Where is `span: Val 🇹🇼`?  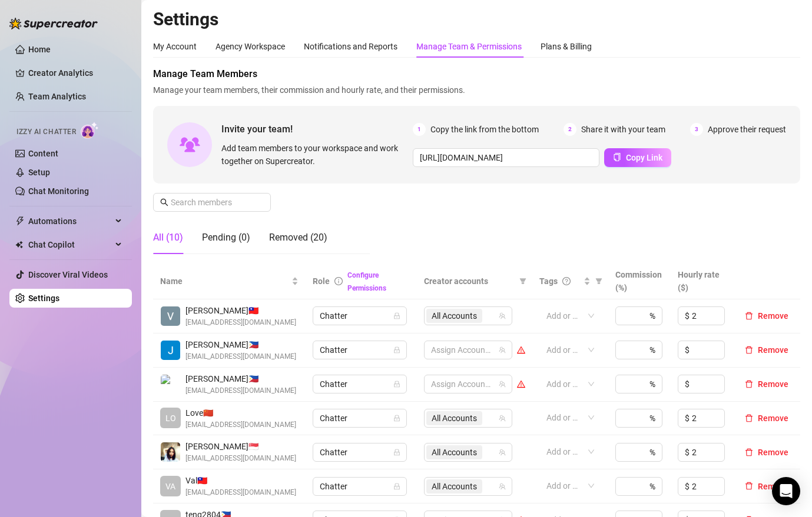
span: Val 🇹🇼 is located at coordinates (240, 481).